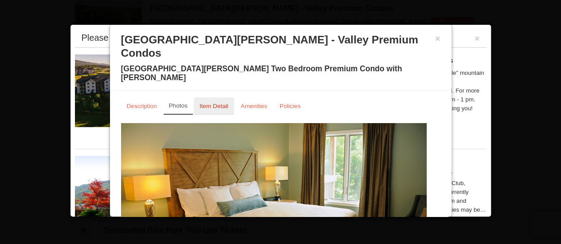 Image resolution: width=561 pixels, height=244 pixels. What do you see at coordinates (290, 106) in the screenshot?
I see `a: Policies` at bounding box center [290, 106].